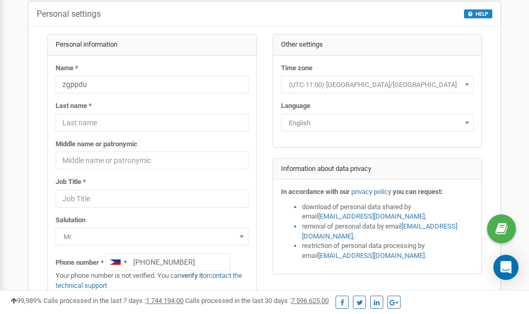  What do you see at coordinates (73, 106) in the screenshot?
I see `label: Last name *` at bounding box center [73, 106].